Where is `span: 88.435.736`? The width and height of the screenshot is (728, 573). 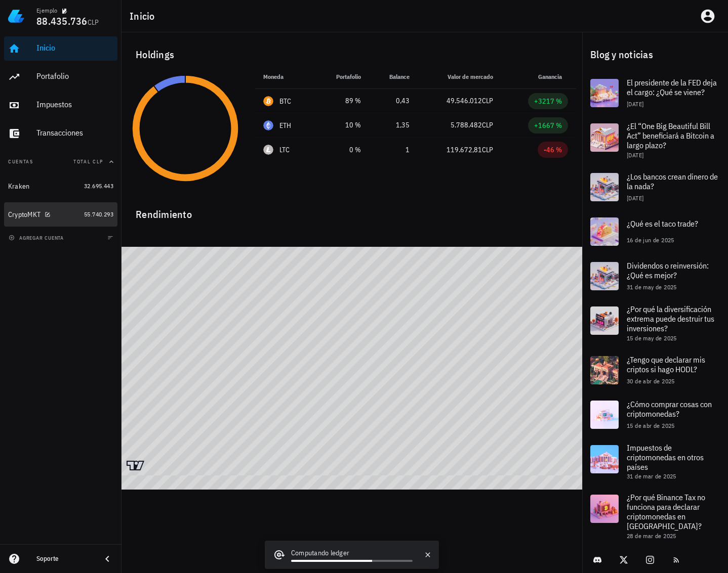
span: 88.435.736 is located at coordinates (62, 21).